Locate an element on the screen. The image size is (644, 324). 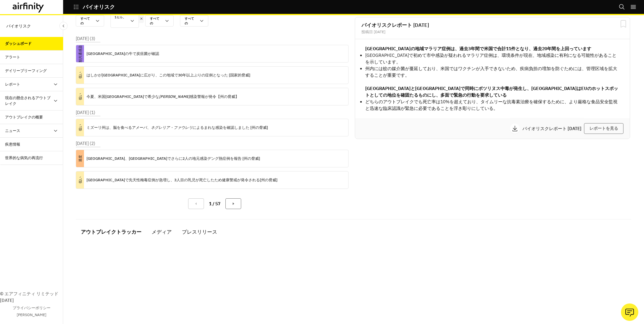
div: 疾患情報 is located at coordinates (12, 144).